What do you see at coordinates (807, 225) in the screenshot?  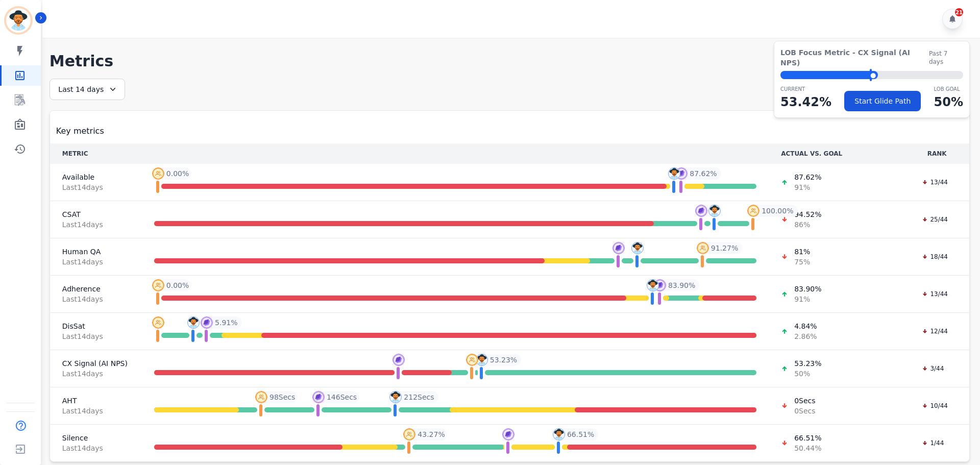 I see `span: 86 %` at bounding box center [807, 225].